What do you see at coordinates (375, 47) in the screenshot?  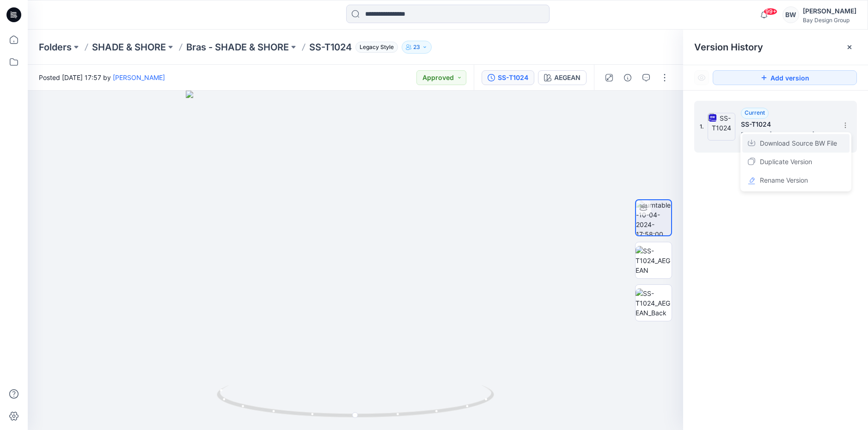 I see `button: Legacy Style` at bounding box center [375, 47].